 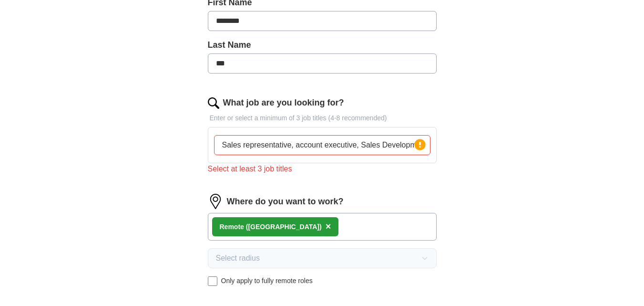 I want to click on p: Enter or select a minimum of 3 job titles (4-8 recommended), so click(x=322, y=118).